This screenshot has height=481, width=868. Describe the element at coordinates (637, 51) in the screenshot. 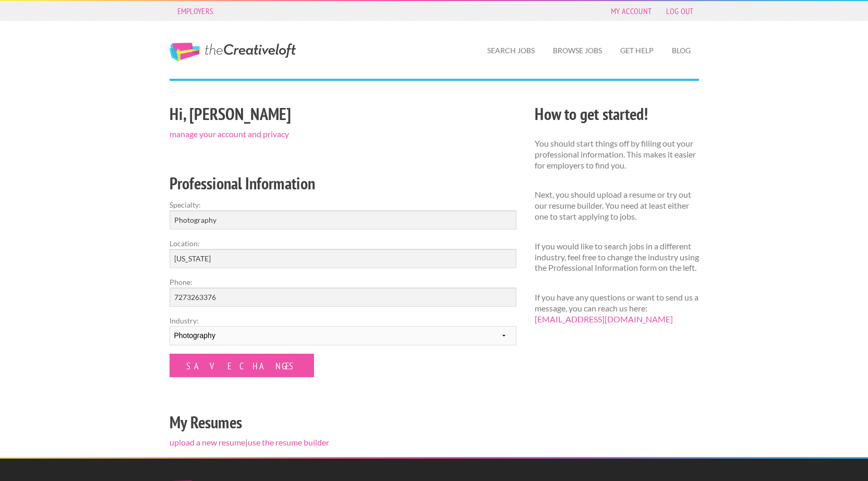

I see `a: Get Help` at that location.